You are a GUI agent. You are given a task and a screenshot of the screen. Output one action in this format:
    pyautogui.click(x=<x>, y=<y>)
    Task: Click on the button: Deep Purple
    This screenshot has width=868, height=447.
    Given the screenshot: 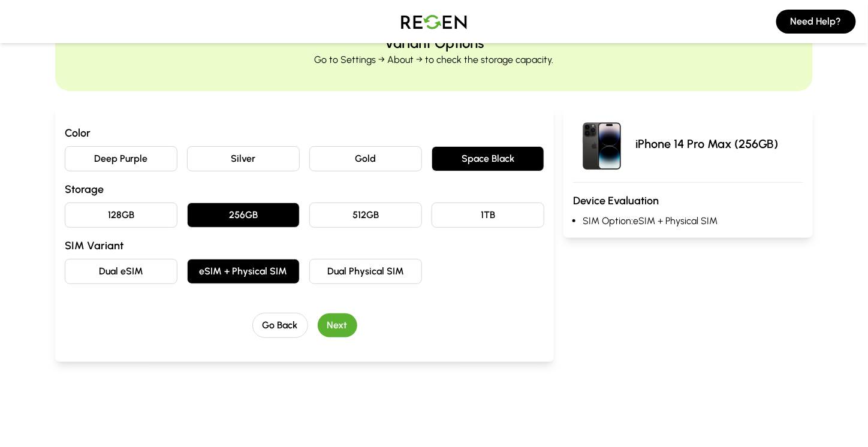 What is the action you would take?
    pyautogui.click(x=121, y=159)
    